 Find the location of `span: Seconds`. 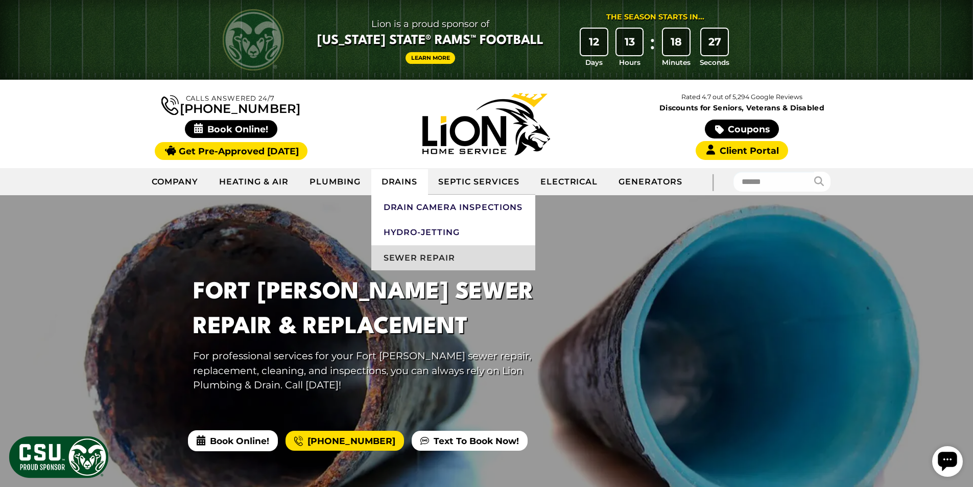

span: Seconds is located at coordinates (715, 62).